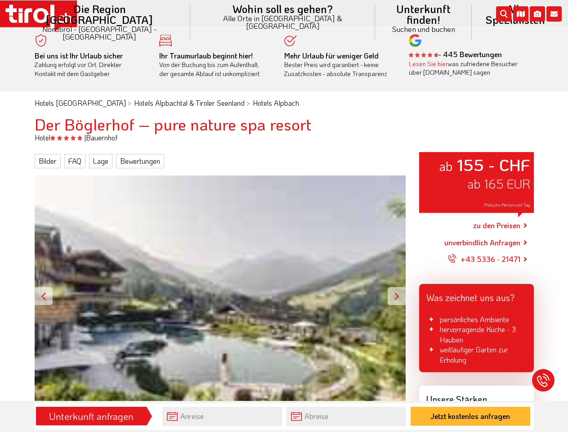 The height and width of the screenshot is (432, 568). I want to click on div: Unterkunft anfragen, so click(91, 416).